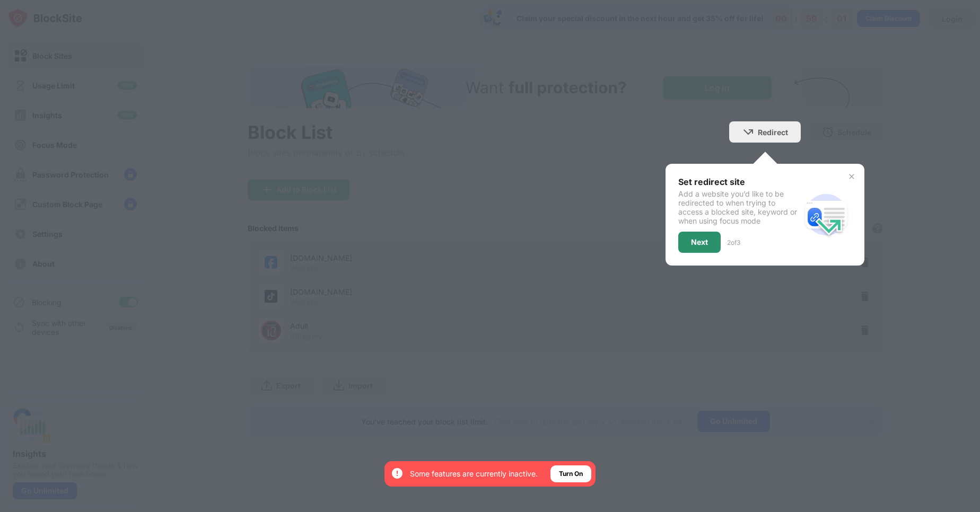 The height and width of the screenshot is (512, 980). What do you see at coordinates (700, 242) in the screenshot?
I see `div: Next` at bounding box center [700, 242].